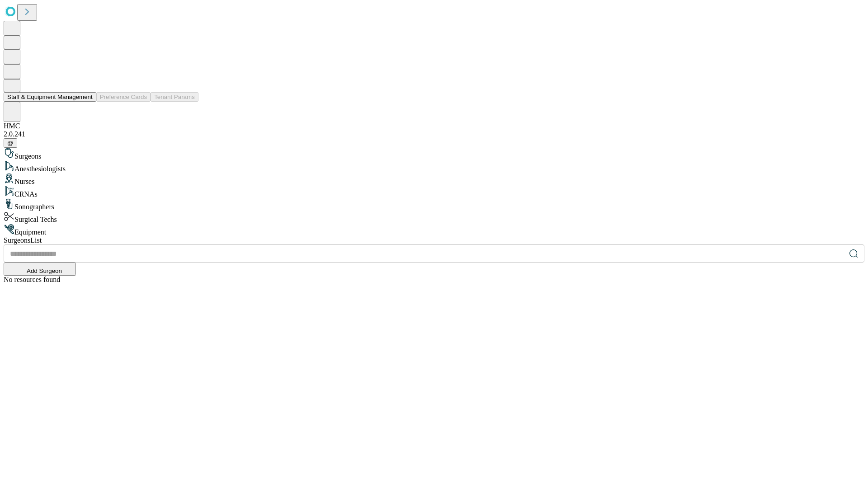  Describe the element at coordinates (49, 97) in the screenshot. I see `button: Staff & Equipment Management` at that location.